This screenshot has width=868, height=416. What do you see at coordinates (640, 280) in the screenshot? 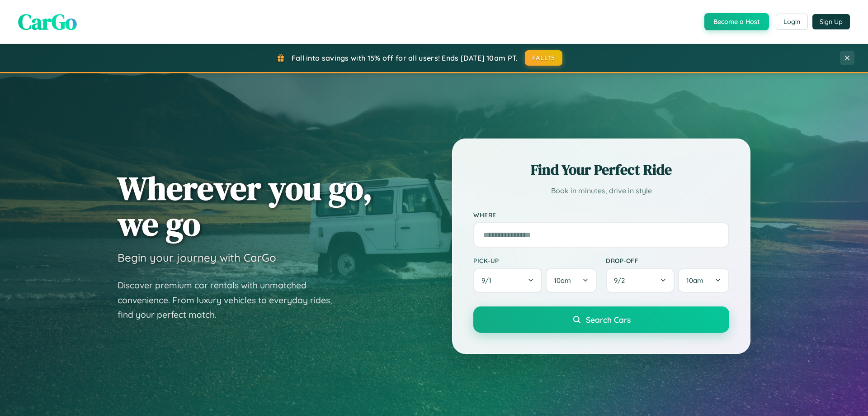
I see `button: 9/2` at bounding box center [640, 280].